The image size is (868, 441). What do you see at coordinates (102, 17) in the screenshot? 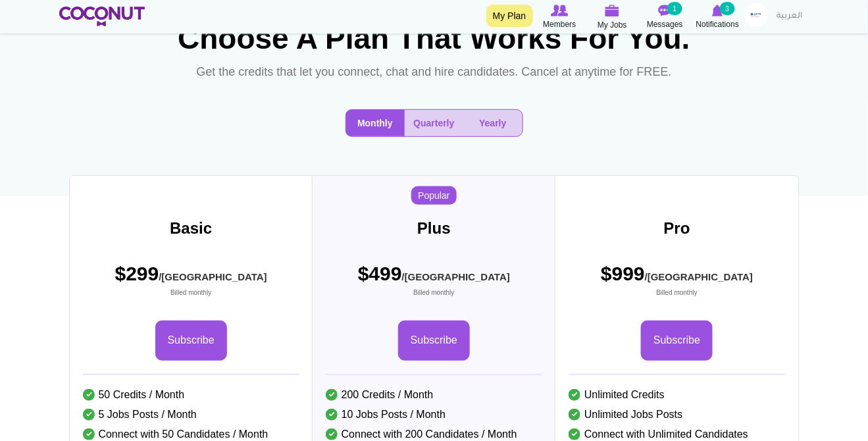
I see `img: Home` at bounding box center [102, 17].